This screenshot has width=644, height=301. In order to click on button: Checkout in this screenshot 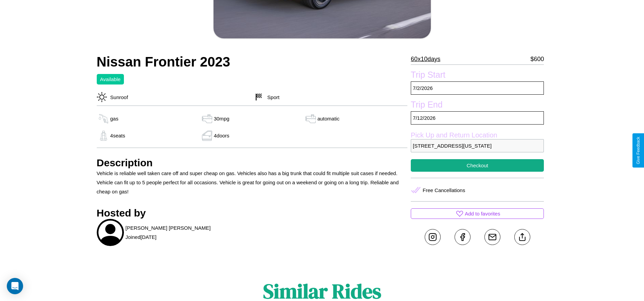, I will do `click(477, 165)`.